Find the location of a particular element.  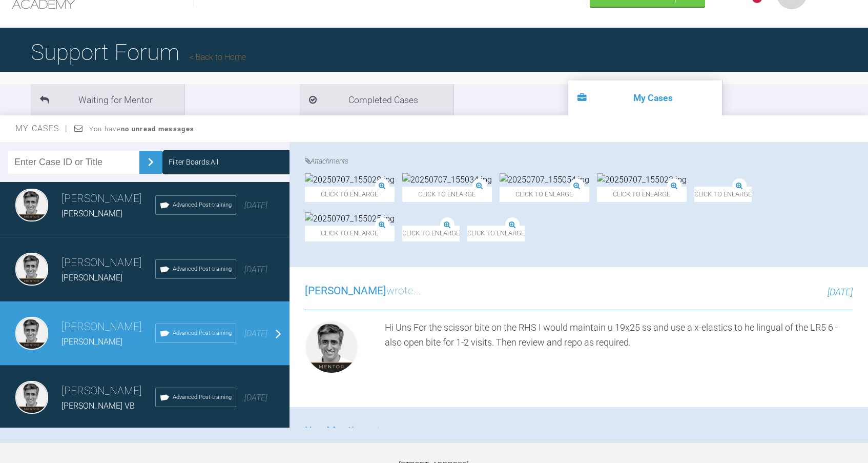

img: 20250707_155025.jpg is located at coordinates (349, 219).